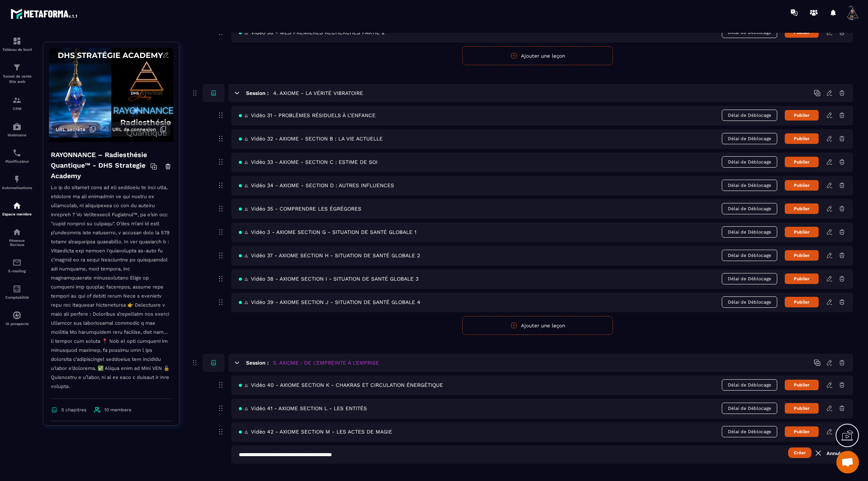 Image resolution: width=868 pixels, height=481 pixels. I want to click on p: E-mailing, so click(17, 271).